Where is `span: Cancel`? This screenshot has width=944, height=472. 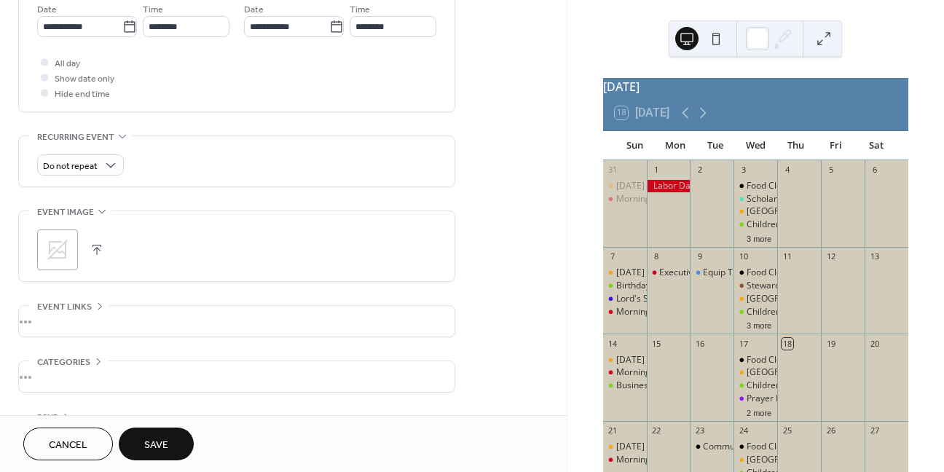
span: Cancel is located at coordinates (68, 445).